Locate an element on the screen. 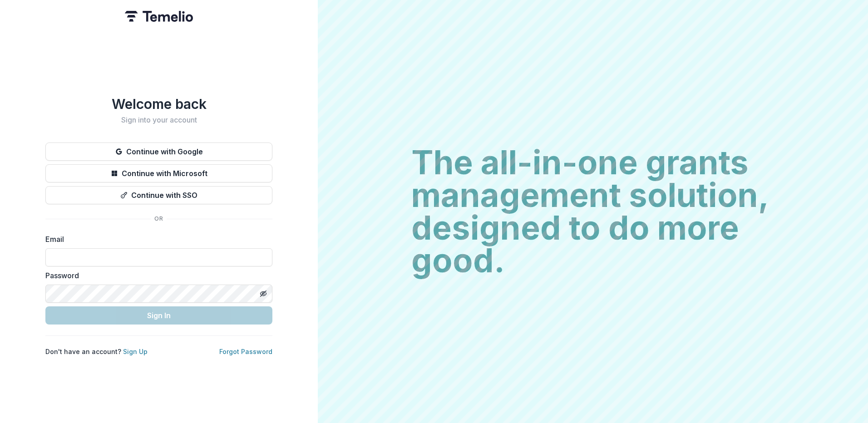 This screenshot has height=423, width=868. h2: Sign into your account is located at coordinates (159, 119).